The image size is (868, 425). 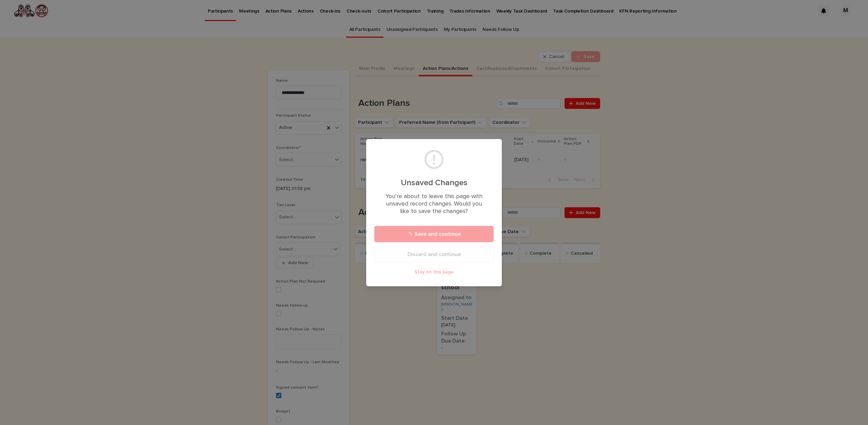 I want to click on span: Save and continue, so click(x=438, y=234).